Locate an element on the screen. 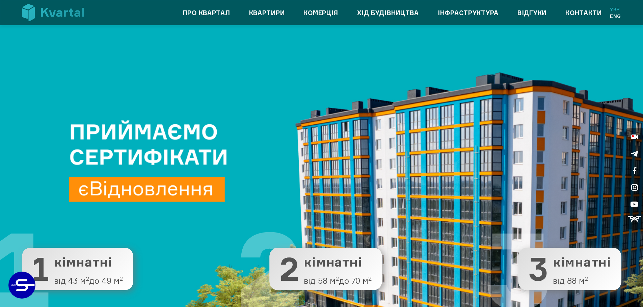  a: Про квартал is located at coordinates (206, 13).